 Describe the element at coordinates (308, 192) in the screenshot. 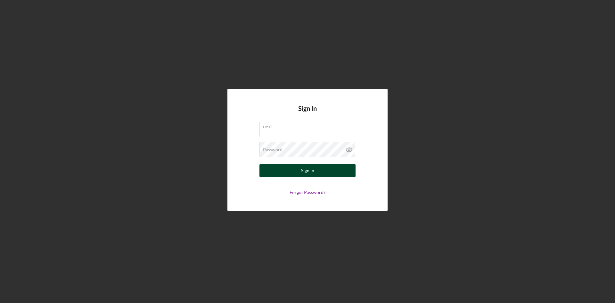

I see `a: Forgot Password?` at that location.